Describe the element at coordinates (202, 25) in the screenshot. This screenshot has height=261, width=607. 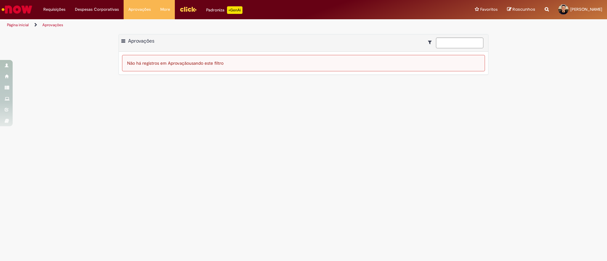
I see `ul: Trilhas de página` at that location.